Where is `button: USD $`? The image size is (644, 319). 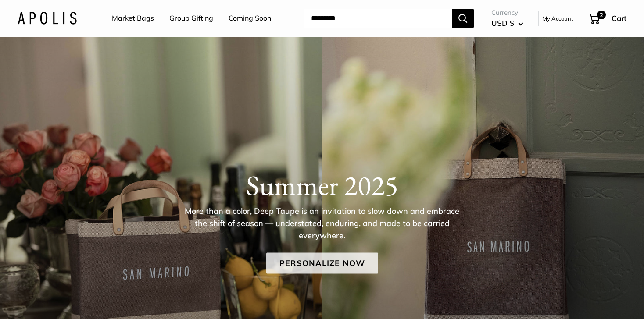
button: USD $ is located at coordinates (507, 23).